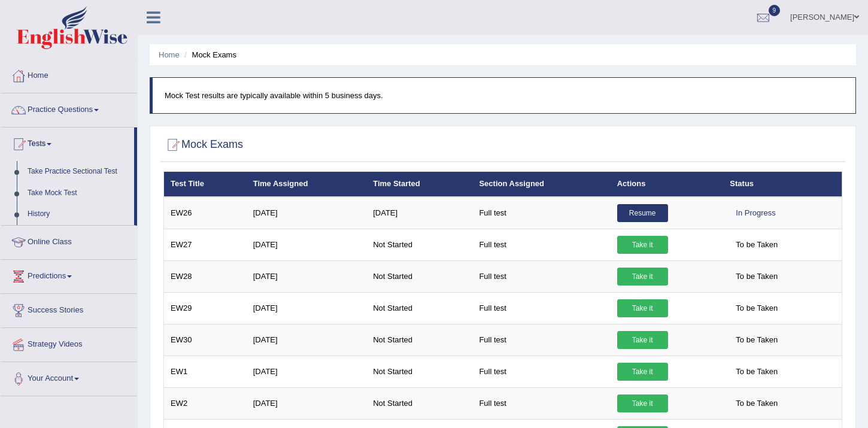 The height and width of the screenshot is (428, 868). What do you see at coordinates (78, 214) in the screenshot?
I see `a: History` at bounding box center [78, 214].